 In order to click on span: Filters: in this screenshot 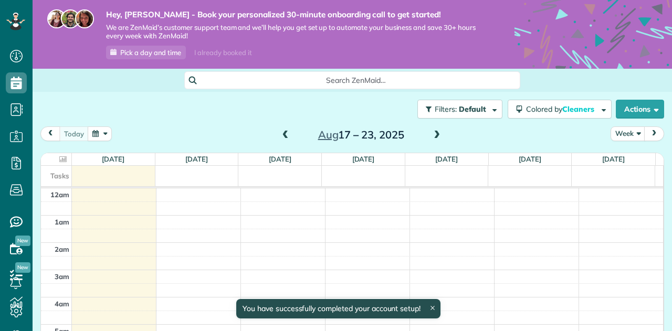, I will do `click(446, 109)`.